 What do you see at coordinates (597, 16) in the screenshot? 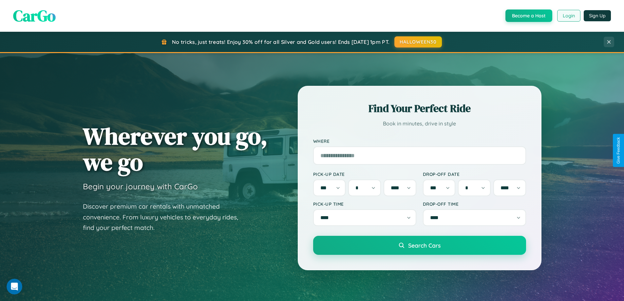
I see `button: Sign Up` at bounding box center [597, 16].